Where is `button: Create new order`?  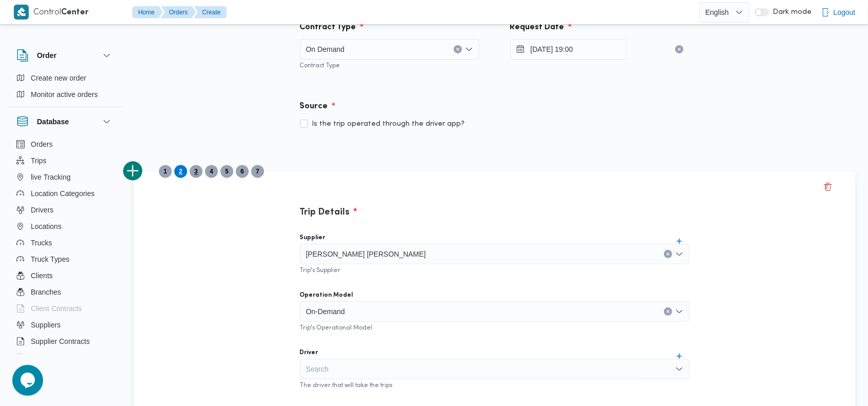
button: Create new order is located at coordinates (64, 78).